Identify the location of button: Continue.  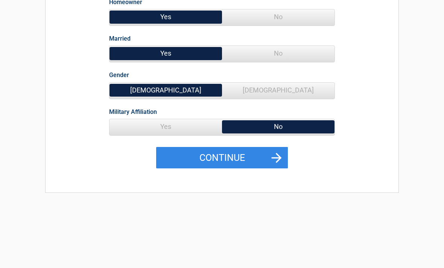
(222, 158).